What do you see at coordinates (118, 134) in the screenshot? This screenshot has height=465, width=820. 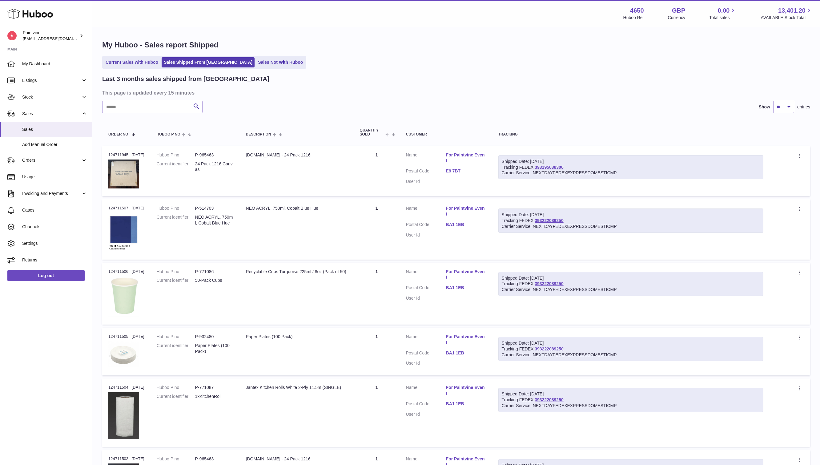 I see `span: Order No` at bounding box center [118, 134].